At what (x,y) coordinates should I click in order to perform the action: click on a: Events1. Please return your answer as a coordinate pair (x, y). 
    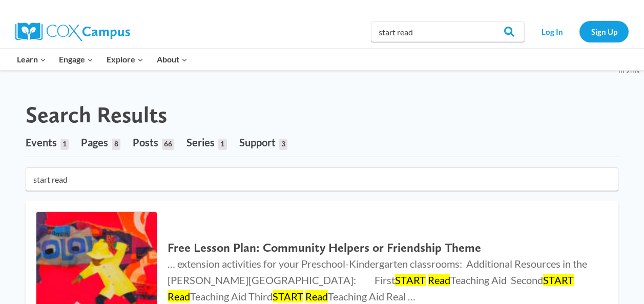
    Looking at the image, I should click on (47, 142).